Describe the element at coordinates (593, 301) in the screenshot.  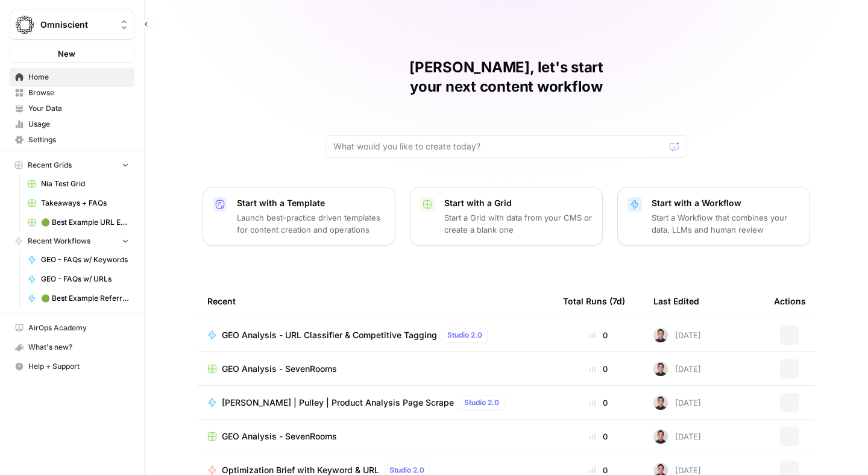
I see `div: Total Runs (7d)` at that location.